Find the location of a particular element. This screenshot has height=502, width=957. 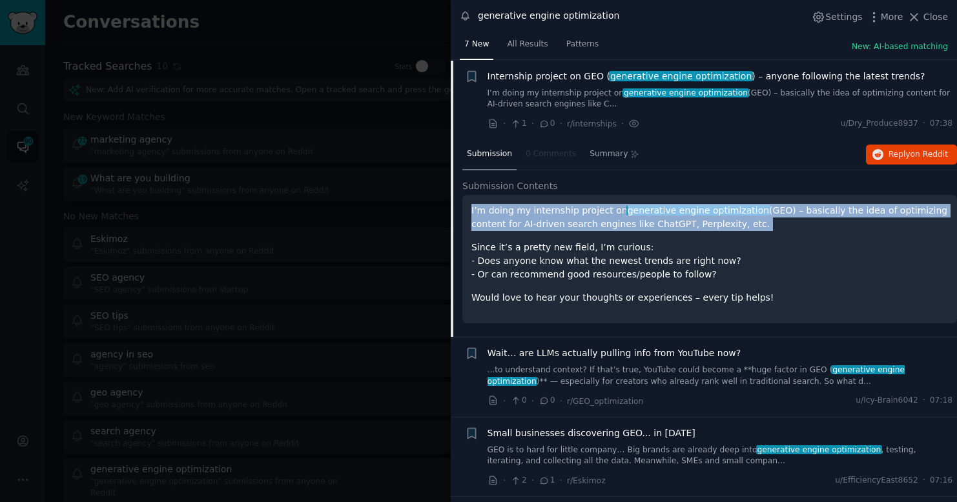

span: Internship project on GEO ( ) – anyone following the latest trends? is located at coordinates (706, 76).